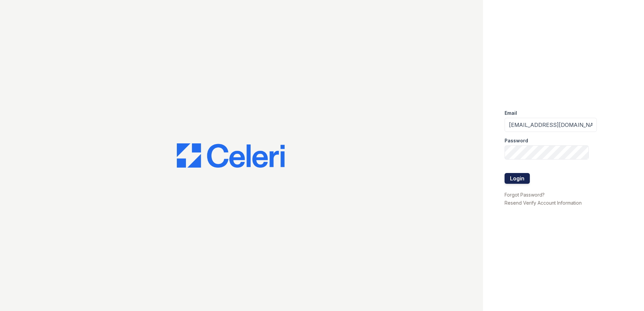 The height and width of the screenshot is (311, 644). I want to click on a: Resend Verify Account Information, so click(543, 202).